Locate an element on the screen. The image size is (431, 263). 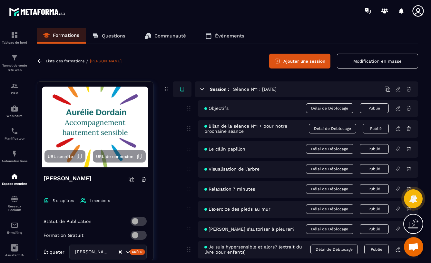
img: email is located at coordinates (15, 225).